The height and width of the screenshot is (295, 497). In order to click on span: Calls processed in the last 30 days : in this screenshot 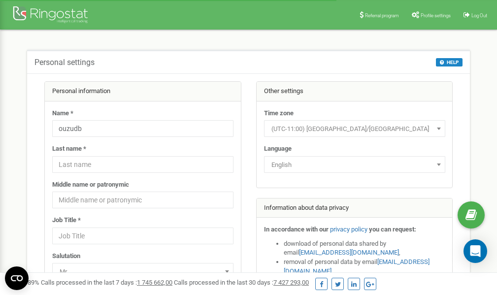, I will do `click(242, 283)`.